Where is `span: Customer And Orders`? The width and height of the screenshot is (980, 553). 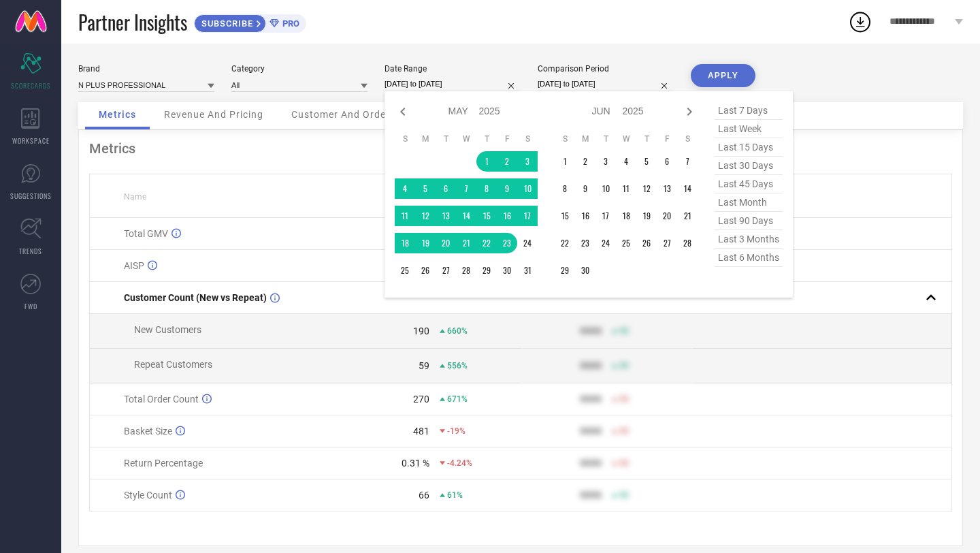 span: Customer And Orders is located at coordinates (343, 115).